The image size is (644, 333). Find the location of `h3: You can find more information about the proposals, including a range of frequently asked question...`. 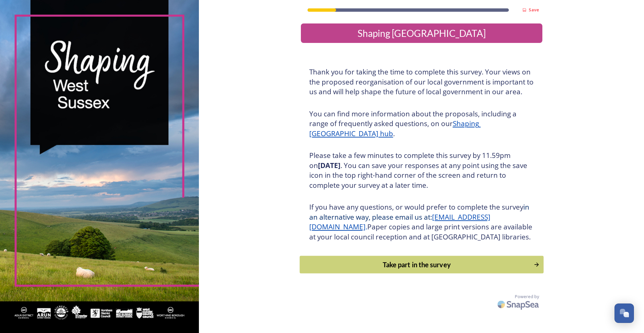

h3: You can find more information about the proposals, including a range of frequently asked question... is located at coordinates (422, 124).